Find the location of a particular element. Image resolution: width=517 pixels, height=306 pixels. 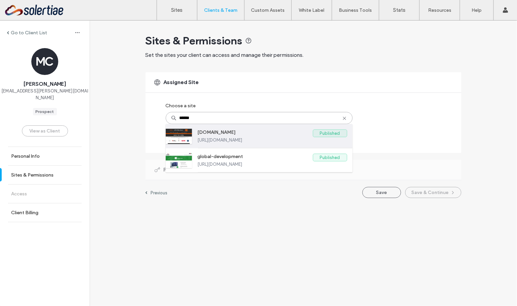

label: White Label is located at coordinates (312, 10).